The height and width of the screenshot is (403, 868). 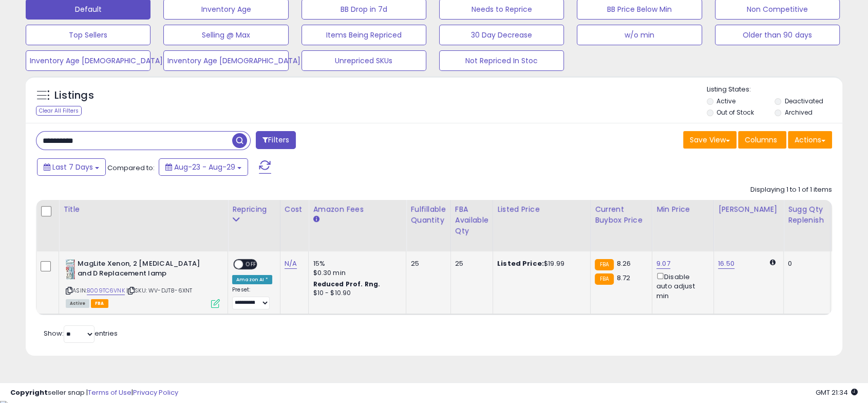 I want to click on label: Out of Stock, so click(x=735, y=112).